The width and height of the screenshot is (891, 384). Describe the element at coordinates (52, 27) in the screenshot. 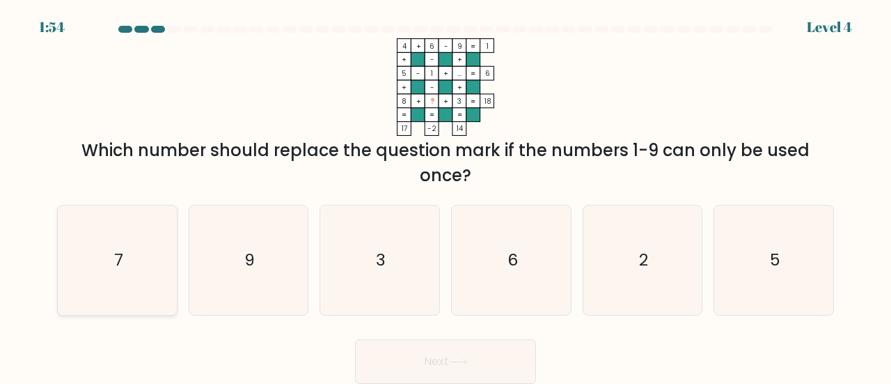

I see `div: 1:54` at that location.